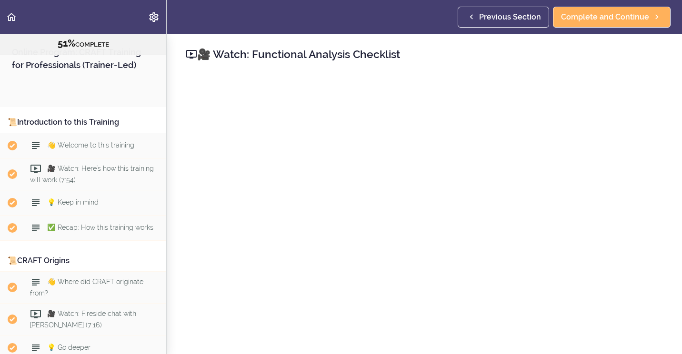  What do you see at coordinates (83, 44) in the screenshot?
I see `div: COMPLETE` at bounding box center [83, 44].